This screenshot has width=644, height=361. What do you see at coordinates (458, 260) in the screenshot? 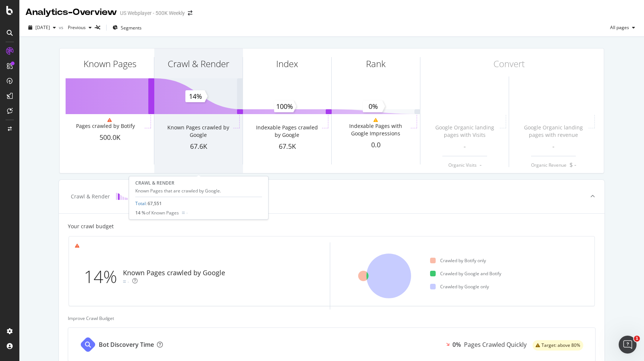
I see `div: Crawled by Botify only` at bounding box center [458, 260].